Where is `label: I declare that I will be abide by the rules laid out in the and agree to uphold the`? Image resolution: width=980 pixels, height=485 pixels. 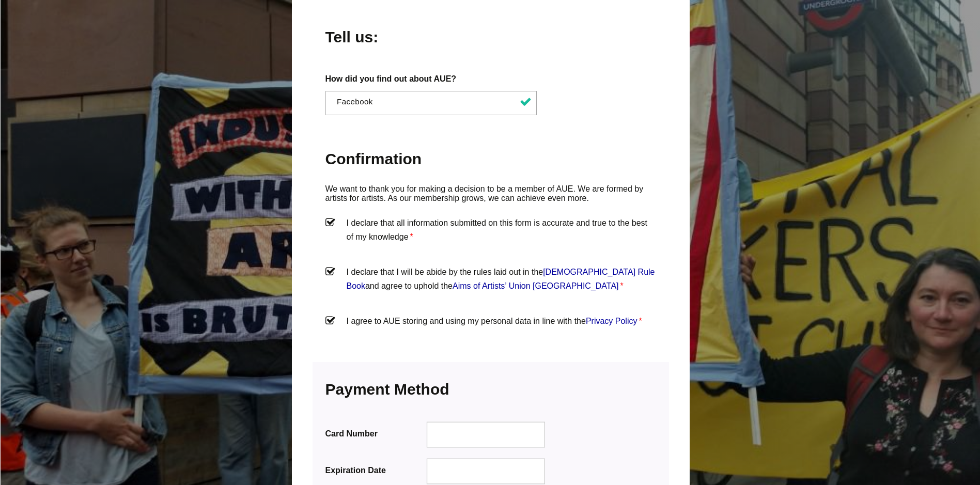
label: I declare that I will be abide by the rules laid out in the and agree to uphold the is located at coordinates (491, 280).